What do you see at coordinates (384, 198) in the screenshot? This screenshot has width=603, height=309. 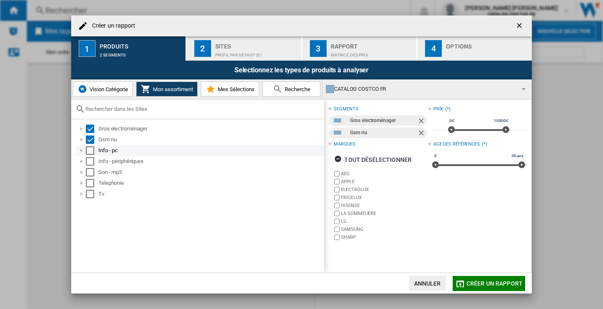 I see `label: FRIGELUX` at bounding box center [384, 198].